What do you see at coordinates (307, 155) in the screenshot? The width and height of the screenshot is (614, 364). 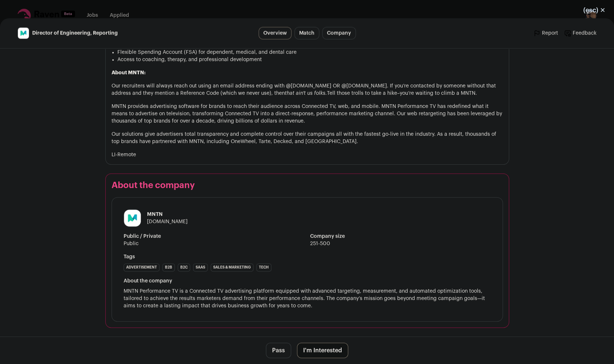 I see `h1: LI-Remote` at bounding box center [307, 155].